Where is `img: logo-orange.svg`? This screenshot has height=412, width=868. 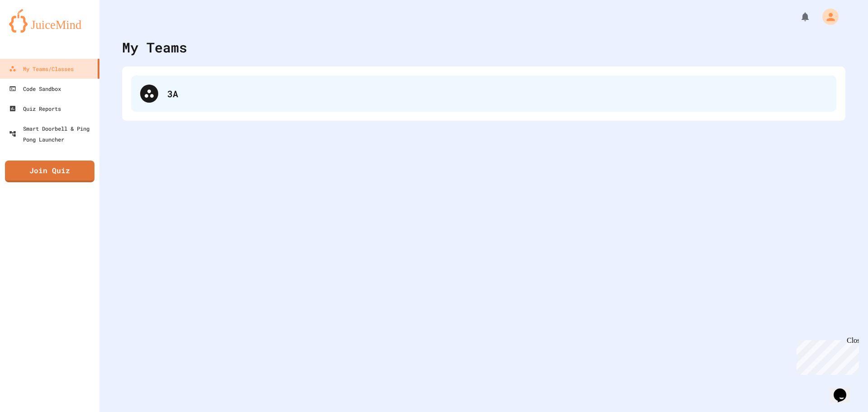
img: logo-orange.svg is located at coordinates (50, 21).